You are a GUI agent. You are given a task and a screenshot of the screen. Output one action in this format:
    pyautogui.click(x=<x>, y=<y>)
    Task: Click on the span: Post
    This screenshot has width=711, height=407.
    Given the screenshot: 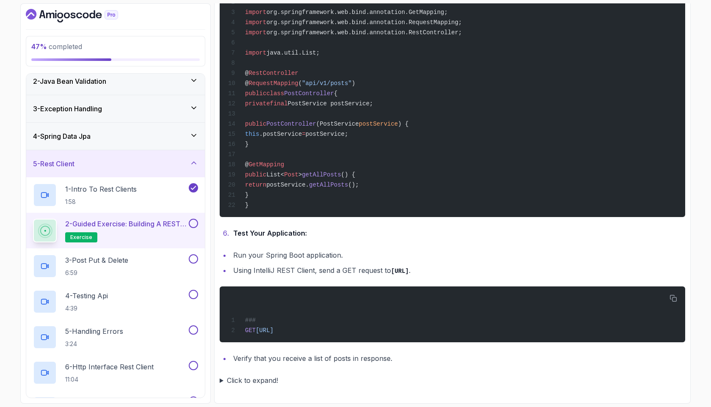 What is the action you would take?
    pyautogui.click(x=291, y=175)
    